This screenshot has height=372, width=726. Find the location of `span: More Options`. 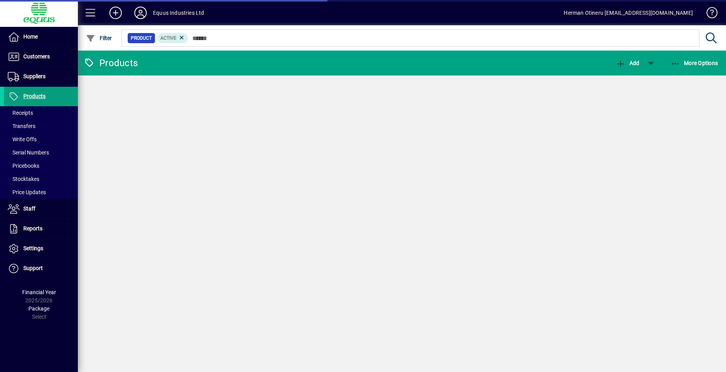

span: More Options is located at coordinates (694, 63).